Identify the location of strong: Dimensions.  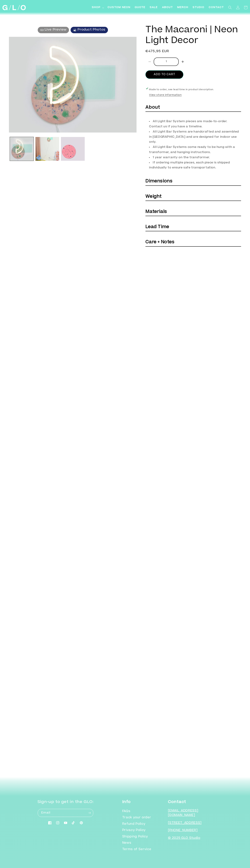
(159, 181).